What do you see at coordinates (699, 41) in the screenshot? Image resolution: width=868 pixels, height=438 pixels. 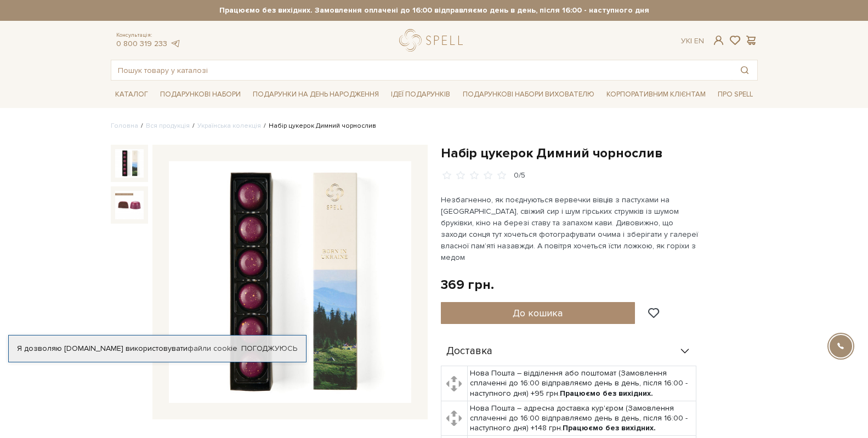 I see `a: En` at bounding box center [699, 41].